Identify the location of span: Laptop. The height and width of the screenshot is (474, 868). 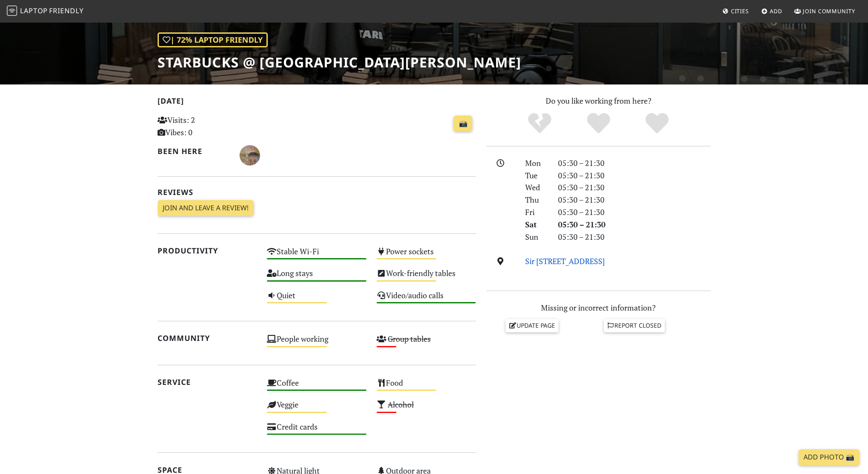
(34, 11).